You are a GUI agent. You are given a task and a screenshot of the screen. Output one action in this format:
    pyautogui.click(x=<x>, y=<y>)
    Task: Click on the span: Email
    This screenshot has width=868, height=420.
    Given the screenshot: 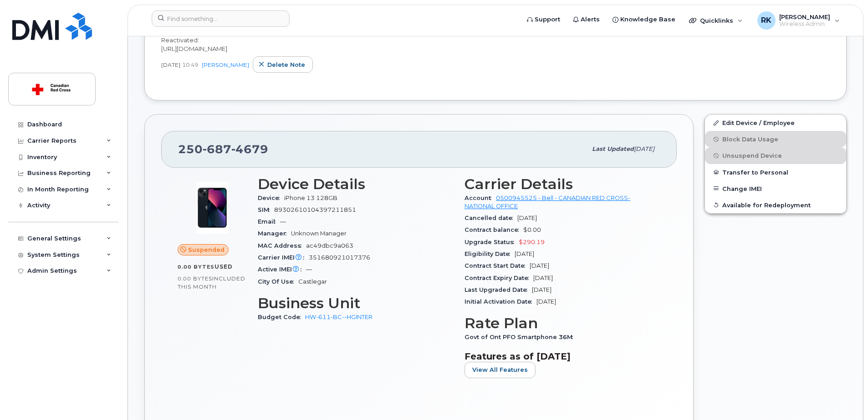 What is the action you would take?
    pyautogui.click(x=269, y=221)
    